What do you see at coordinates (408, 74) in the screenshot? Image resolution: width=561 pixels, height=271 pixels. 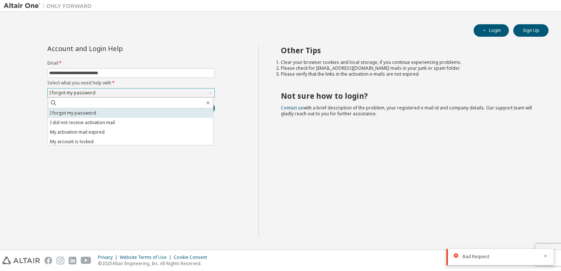 I see `li: Please verify that the links in the activation e-mails are not expired.` at bounding box center [408, 74].